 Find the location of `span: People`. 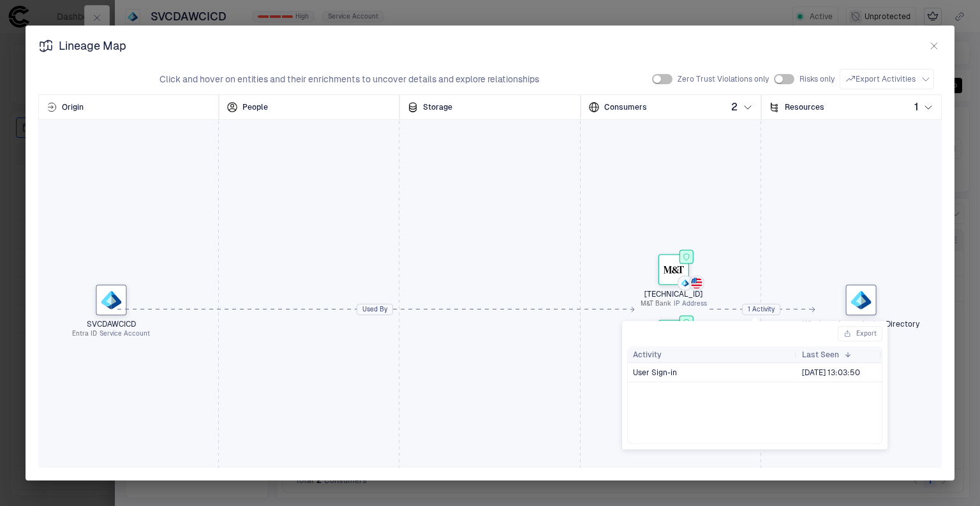

span: People is located at coordinates (255, 107).